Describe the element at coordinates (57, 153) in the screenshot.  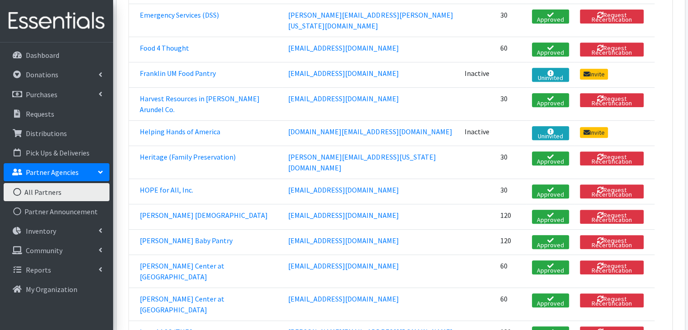
I see `a: Pick Ups & Deliveries` at that location.